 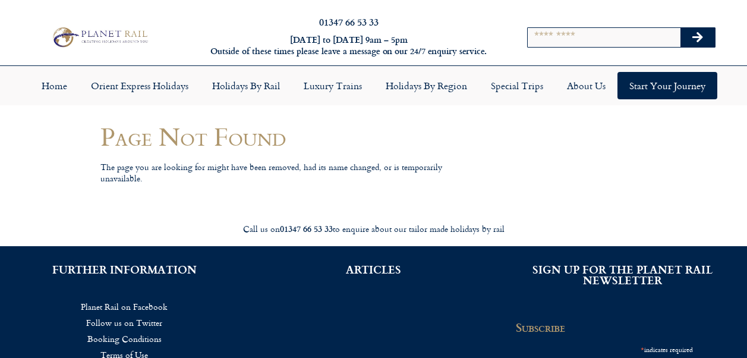 I want to click on h2: SIGN UP FOR THE PLANET RAIL NEWSLETTER, so click(x=622, y=275).